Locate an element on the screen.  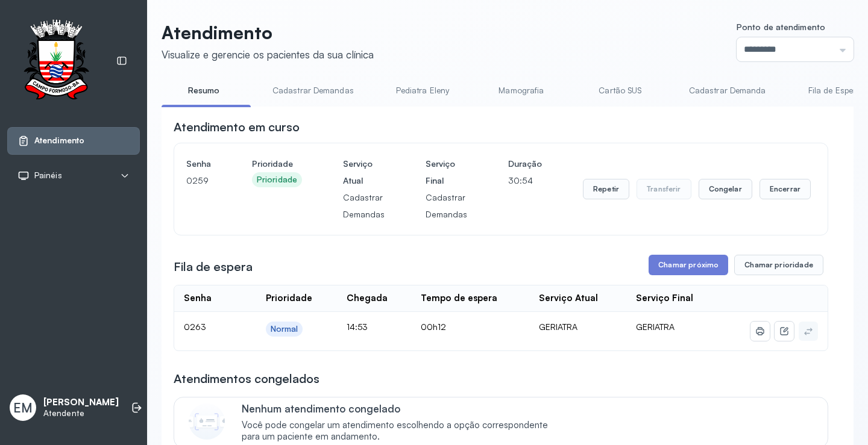
p: Atendimento is located at coordinates (267, 32).